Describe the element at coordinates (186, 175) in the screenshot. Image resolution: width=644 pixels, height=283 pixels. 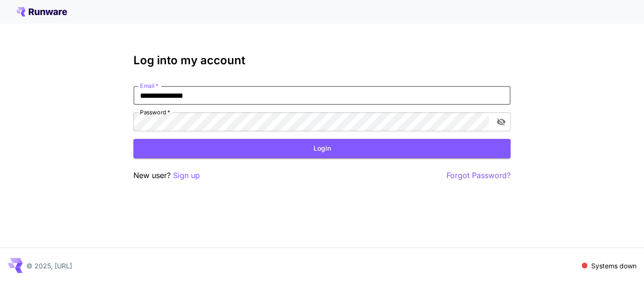
I see `p: Sign up` at that location.